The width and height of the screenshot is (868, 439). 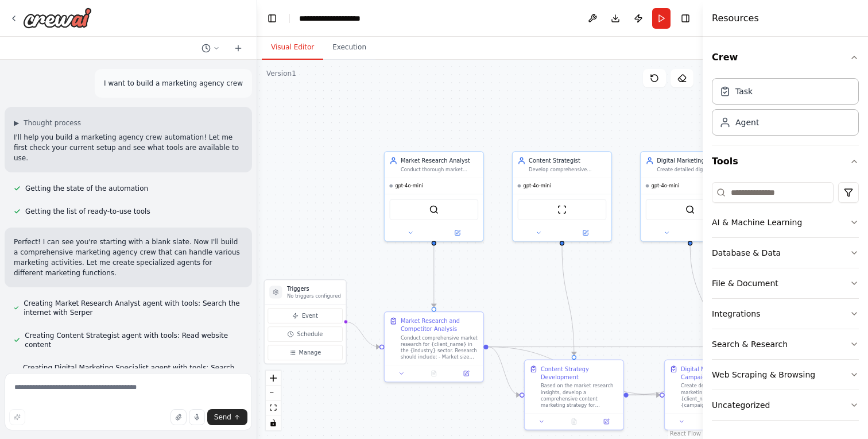 What do you see at coordinates (211, 48) in the screenshot?
I see `button: Switch to previous chat` at bounding box center [211, 48].